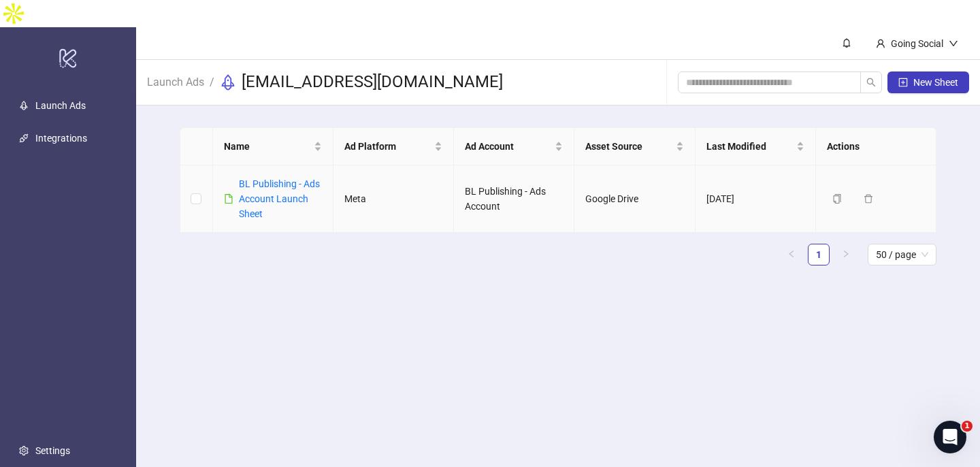 The image size is (980, 467). Describe the element at coordinates (792, 255) in the screenshot. I see `li: Previous Page` at that location.